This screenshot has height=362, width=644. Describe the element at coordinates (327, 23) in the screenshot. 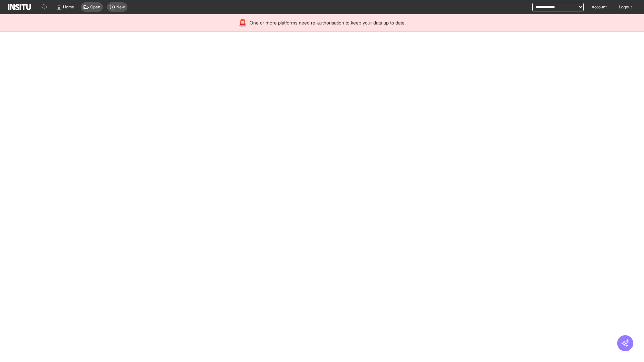

I see `span: One or more platforms need re-authorisation to keep your data up to date.` at that location.